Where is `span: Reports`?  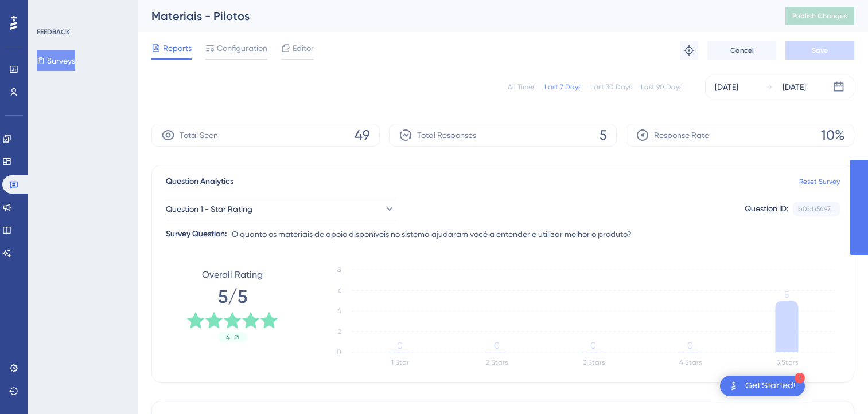 span: Reports is located at coordinates (177, 48).